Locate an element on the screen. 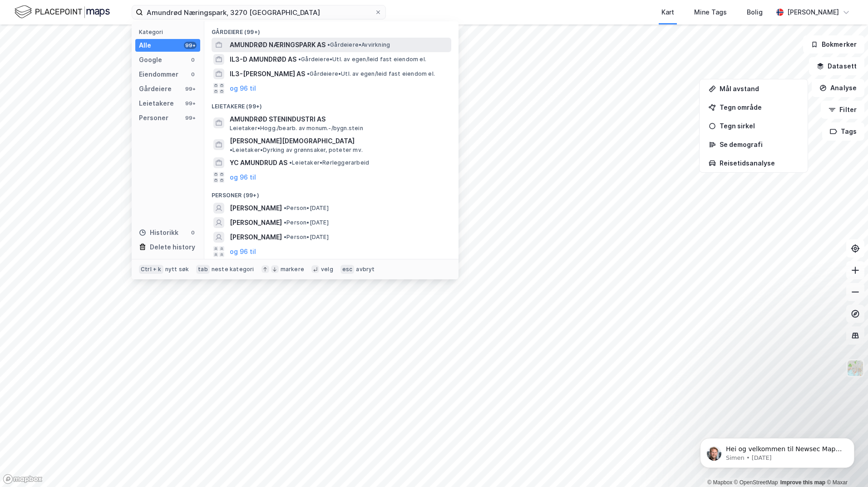 The width and height of the screenshot is (868, 487). div: nytt søk is located at coordinates (177, 270).